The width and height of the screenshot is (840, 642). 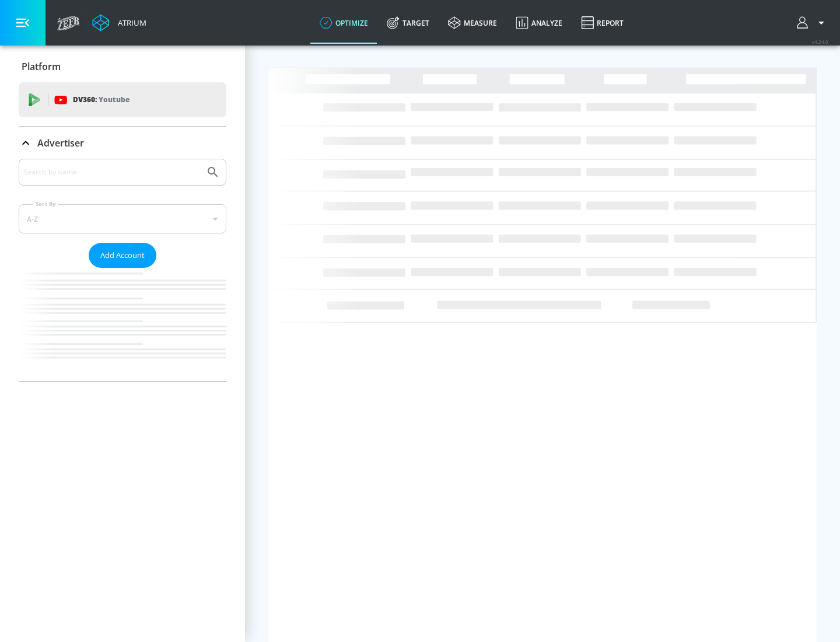 I want to click on label: Sort By, so click(x=46, y=204).